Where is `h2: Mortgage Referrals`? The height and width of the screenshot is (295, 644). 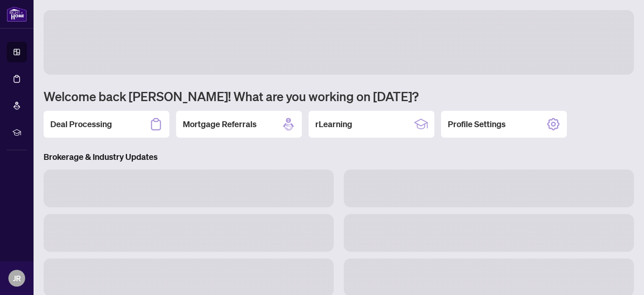 h2: Mortgage Referrals is located at coordinates (220, 124).